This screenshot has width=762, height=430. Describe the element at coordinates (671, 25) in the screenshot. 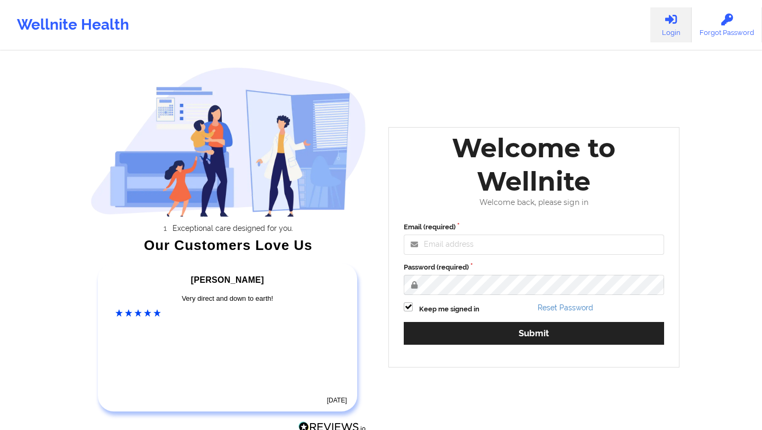

I see `a: Login` at that location.